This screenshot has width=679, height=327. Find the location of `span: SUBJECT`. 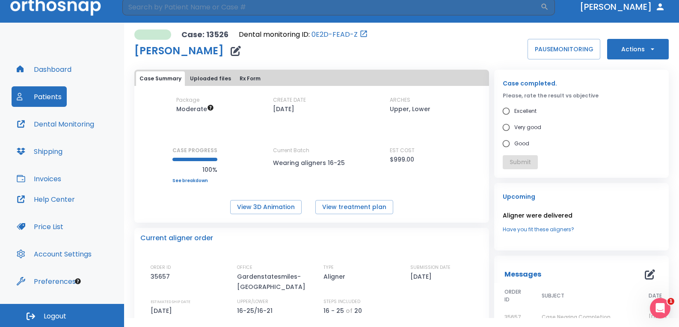

span: SUBJECT is located at coordinates (553, 296).